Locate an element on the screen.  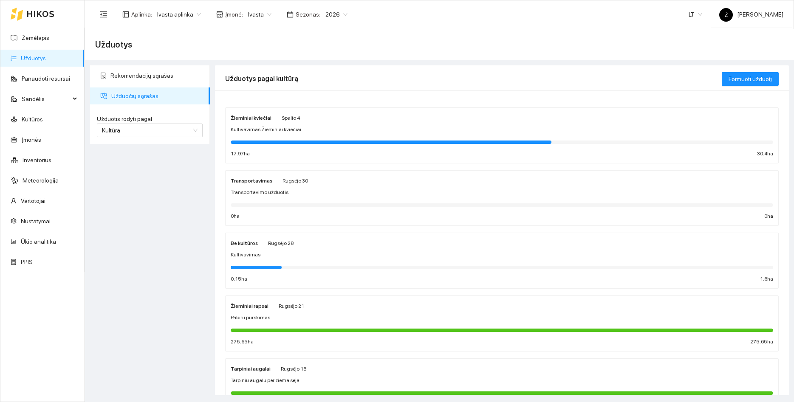
span: shop is located at coordinates (220, 14).